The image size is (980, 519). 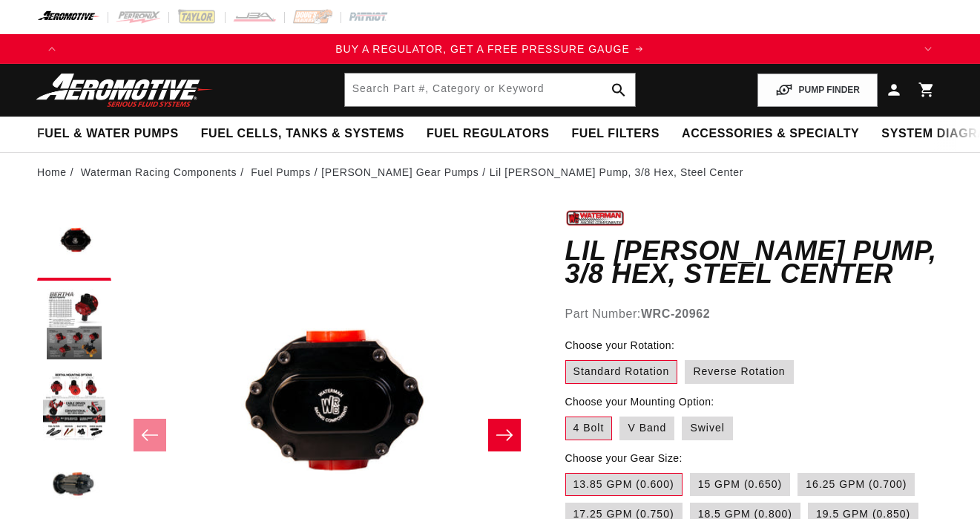 What do you see at coordinates (640, 401) in the screenshot?
I see `legend: Choose your Mounting Option:` at bounding box center [640, 401].